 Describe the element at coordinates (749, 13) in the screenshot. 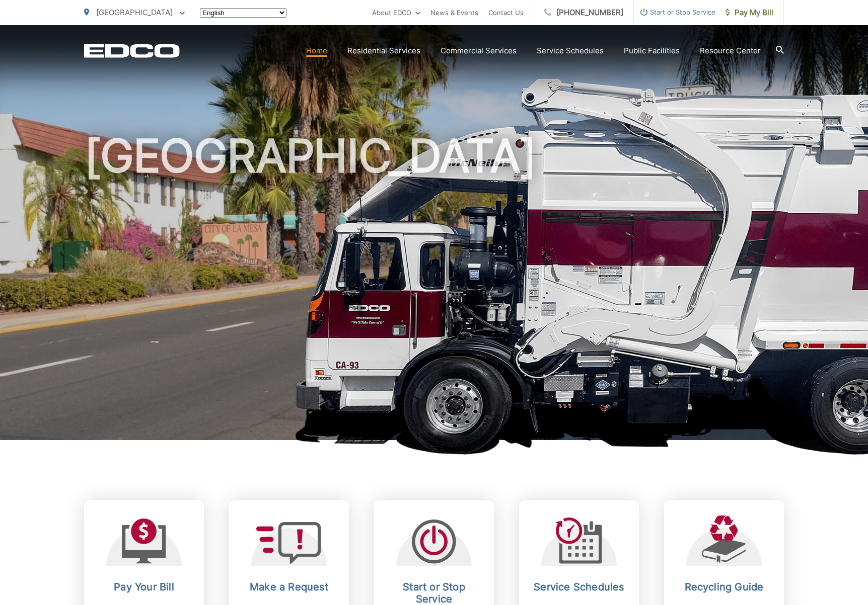

I see `span: Pay My Bill` at that location.